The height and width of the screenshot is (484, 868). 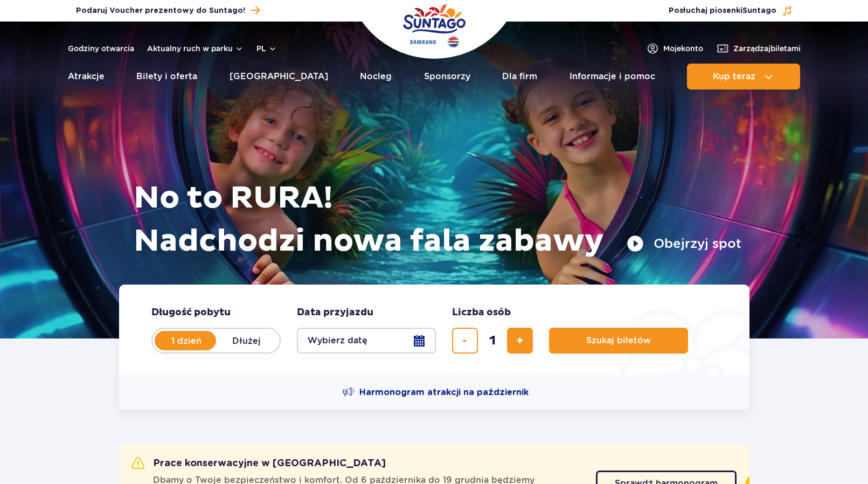 I want to click on span: Data przyjazdu, so click(x=335, y=313).